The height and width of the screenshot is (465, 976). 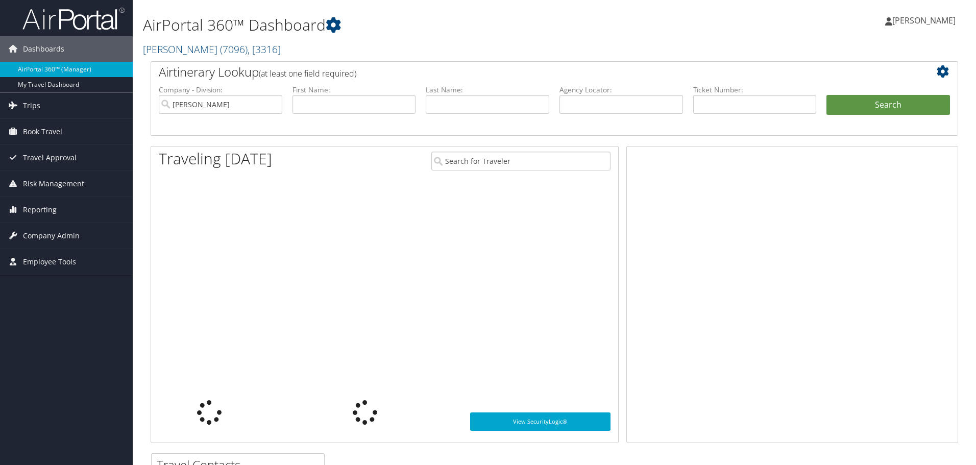 I want to click on label: Last Name:, so click(x=488, y=90).